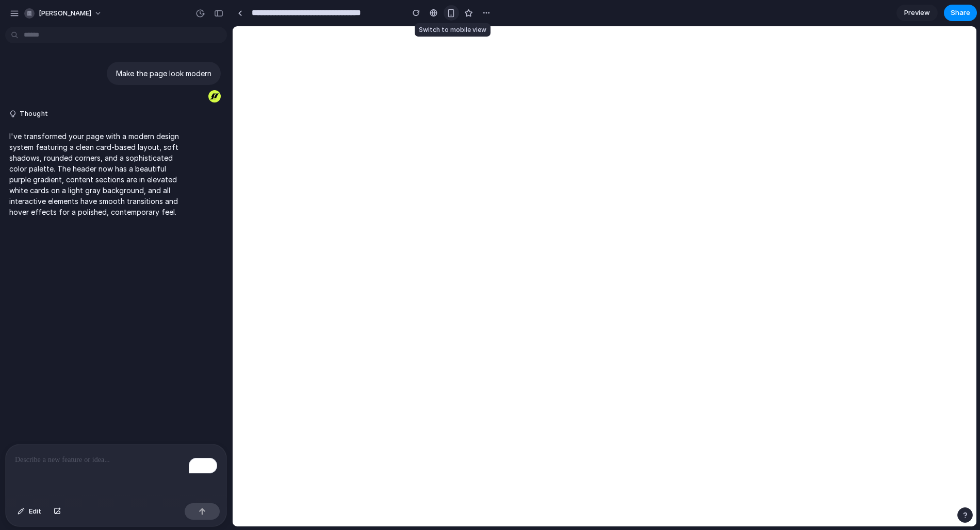  What do you see at coordinates (960, 13) in the screenshot?
I see `span: Share` at bounding box center [960, 13].